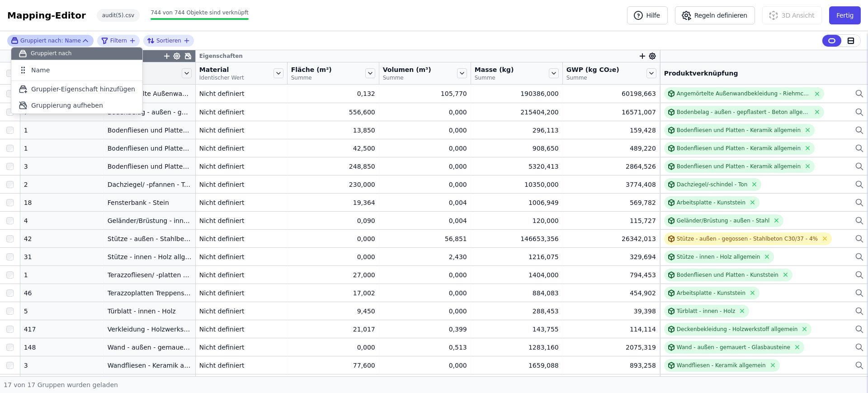  Describe the element at coordinates (517, 293) in the screenshot. I see `div: 884,083` at that location.